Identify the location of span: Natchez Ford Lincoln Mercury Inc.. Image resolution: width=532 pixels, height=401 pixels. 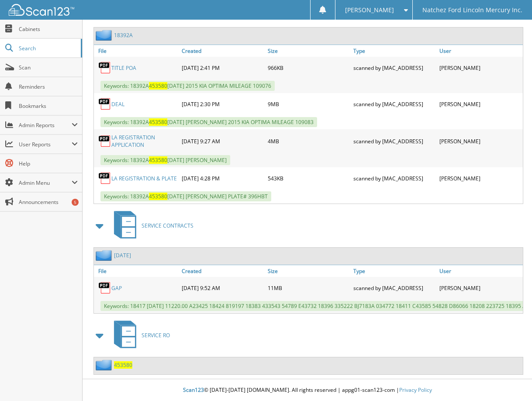
(472, 10).